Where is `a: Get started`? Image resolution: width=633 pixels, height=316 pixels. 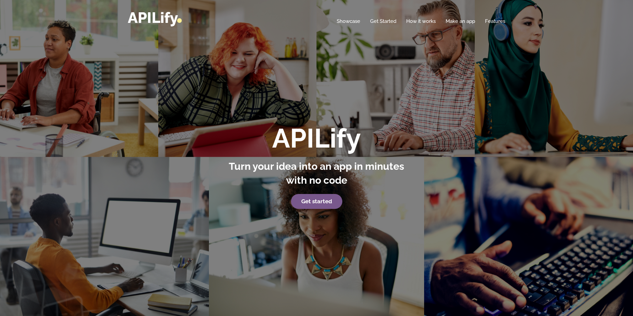
a: Get started is located at coordinates (317, 201).